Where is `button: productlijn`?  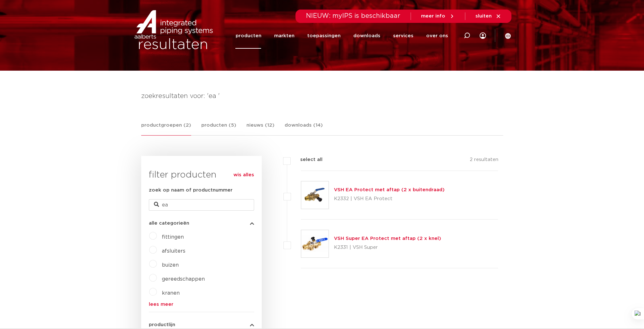 button: productlijn is located at coordinates (201, 325).